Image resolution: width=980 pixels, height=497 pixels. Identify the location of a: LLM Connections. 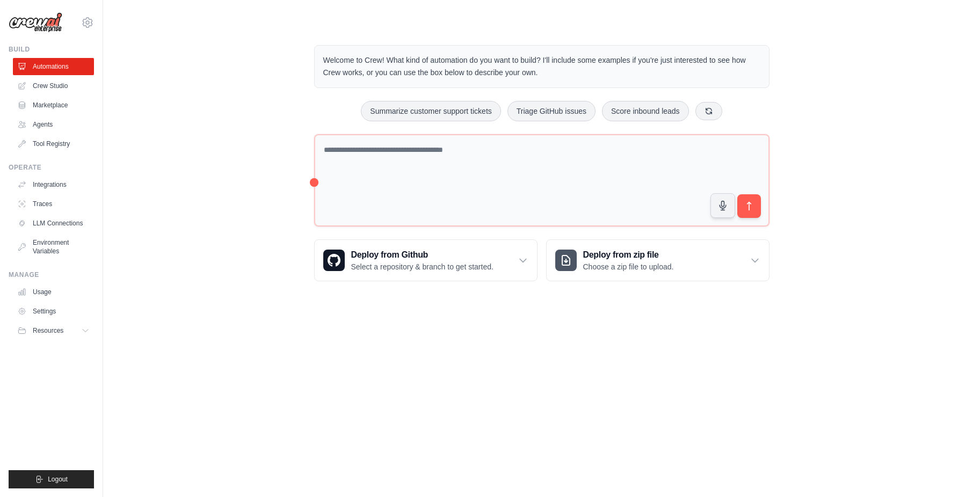
(53, 223).